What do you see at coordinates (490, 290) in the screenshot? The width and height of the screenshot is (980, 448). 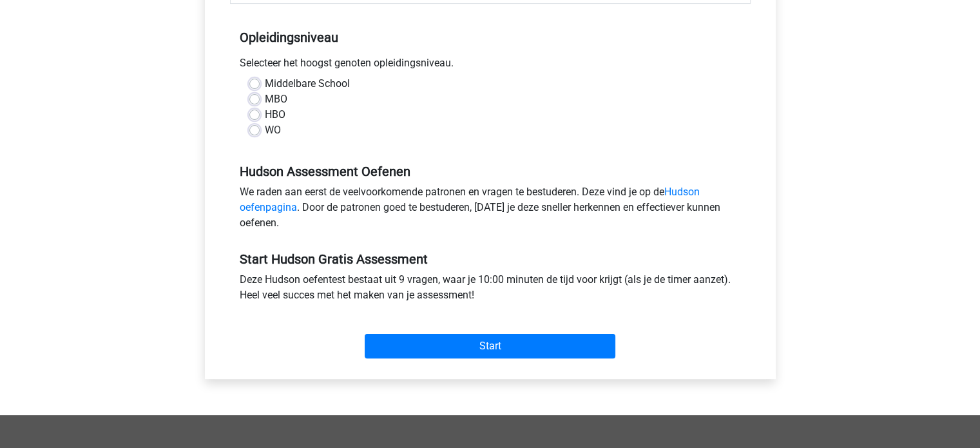 I see `div: Deze Hudson oefentest bestaat uit 9 vragen, waar je 10:00 minuten de tijd voor krijgt (als je de ...` at bounding box center [490, 290].